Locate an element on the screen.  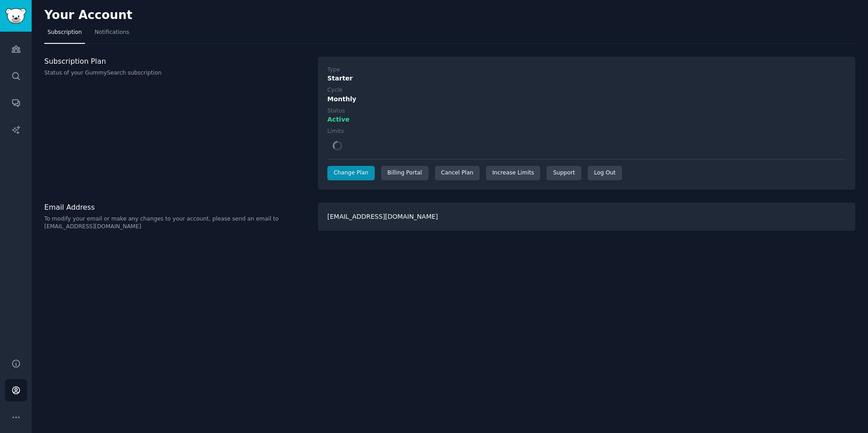
a: Increase Limits is located at coordinates (513, 173).